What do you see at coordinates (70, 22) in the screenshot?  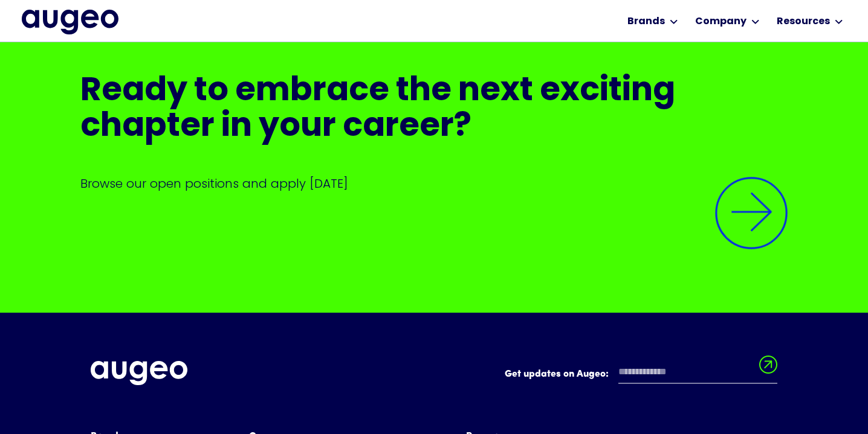 I see `a: home` at bounding box center [70, 22].